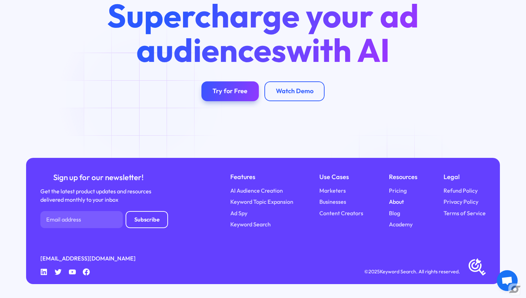 This screenshot has height=298, width=526. Describe the element at coordinates (341, 177) in the screenshot. I see `div: Use Cases` at that location.